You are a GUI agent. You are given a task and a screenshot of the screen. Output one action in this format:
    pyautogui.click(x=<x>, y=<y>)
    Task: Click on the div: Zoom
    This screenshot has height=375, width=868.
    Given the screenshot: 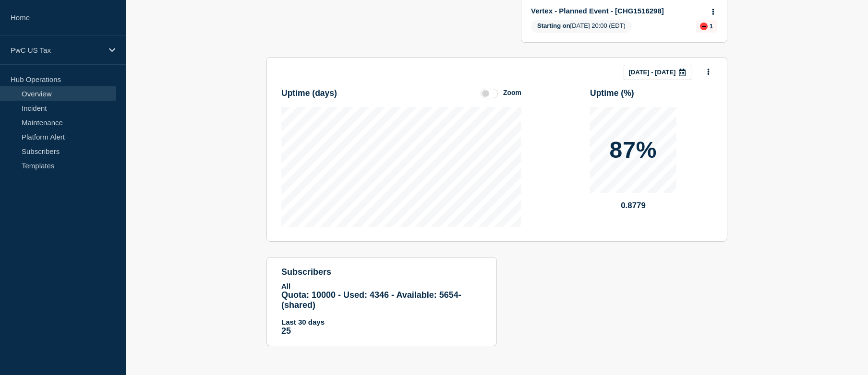 What is the action you would take?
    pyautogui.click(x=513, y=93)
    